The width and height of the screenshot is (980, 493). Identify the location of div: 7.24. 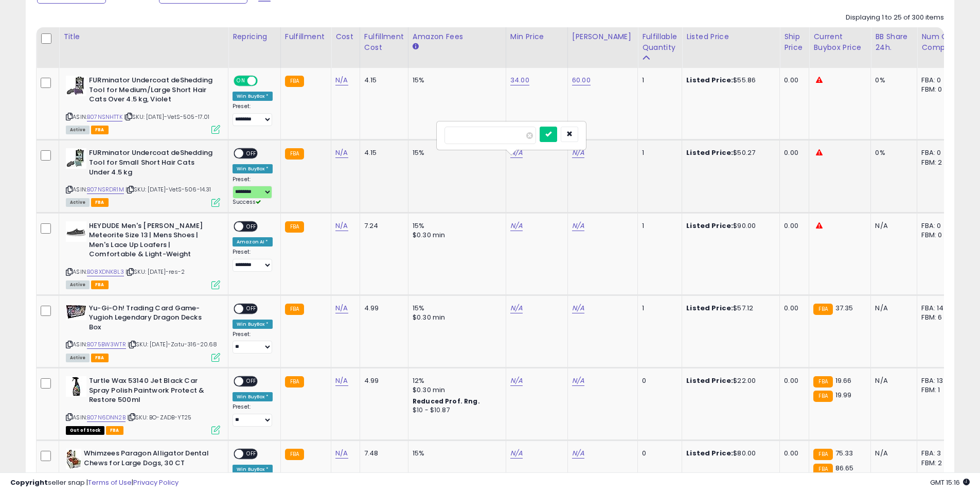
(382, 226).